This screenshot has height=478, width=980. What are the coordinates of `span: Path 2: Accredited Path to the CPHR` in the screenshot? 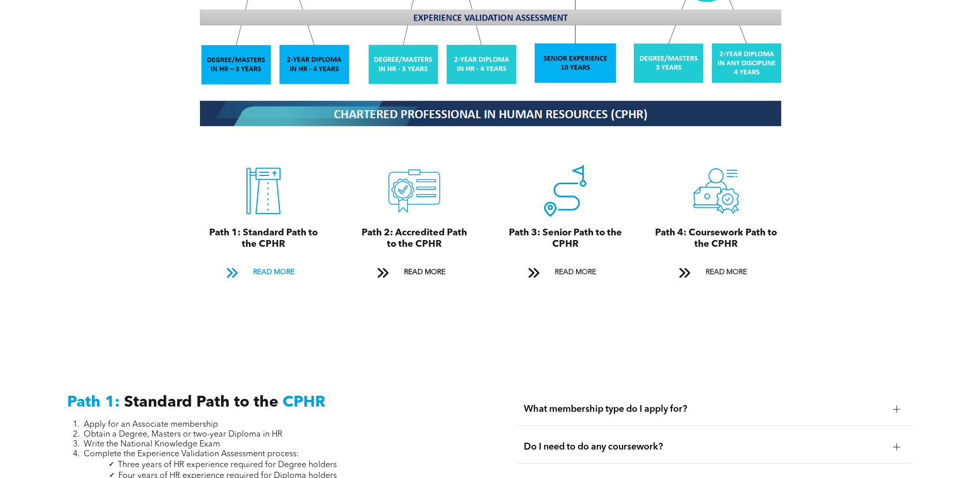 It's located at (415, 238).